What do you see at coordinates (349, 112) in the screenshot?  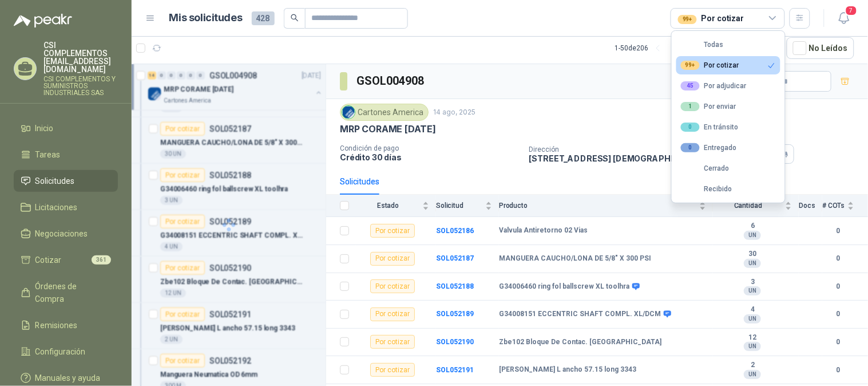 I see `img: Company Logo` at bounding box center [349, 112].